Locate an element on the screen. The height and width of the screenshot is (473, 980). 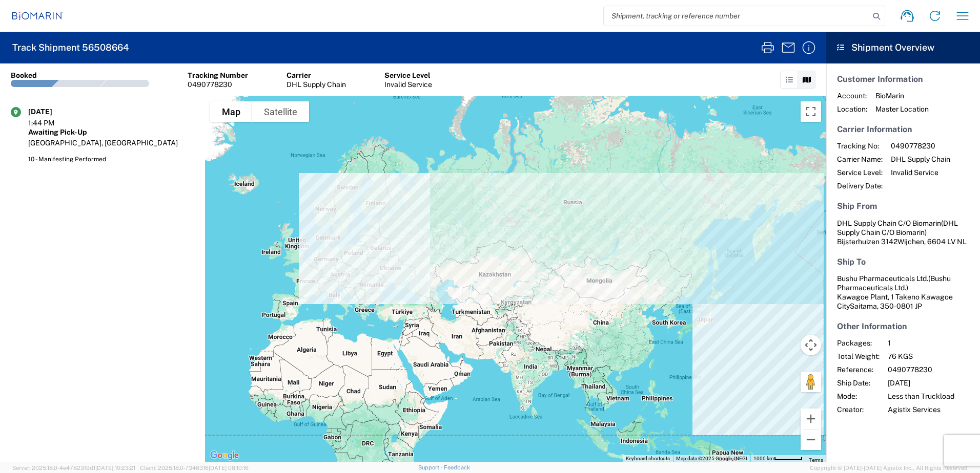
button: Map camera controls is located at coordinates (811, 345).